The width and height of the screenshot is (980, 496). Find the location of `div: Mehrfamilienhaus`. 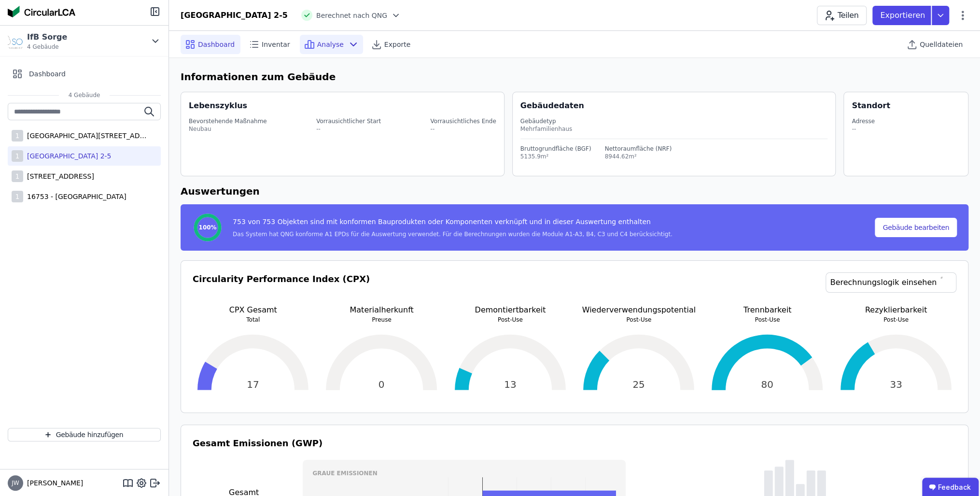

div: Mehrfamilienhaus is located at coordinates (674, 129).